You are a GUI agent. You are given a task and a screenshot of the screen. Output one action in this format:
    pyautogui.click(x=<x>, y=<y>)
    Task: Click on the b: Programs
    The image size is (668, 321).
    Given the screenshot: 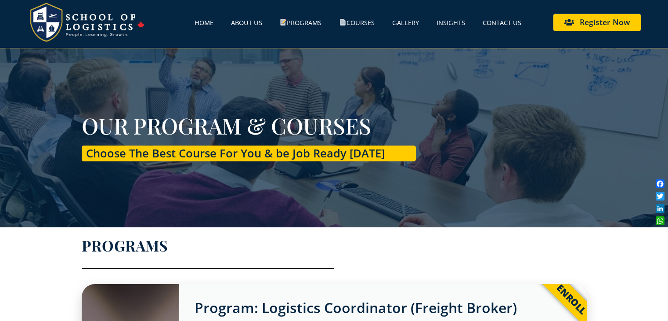 What is the action you would take?
    pyautogui.click(x=125, y=245)
    